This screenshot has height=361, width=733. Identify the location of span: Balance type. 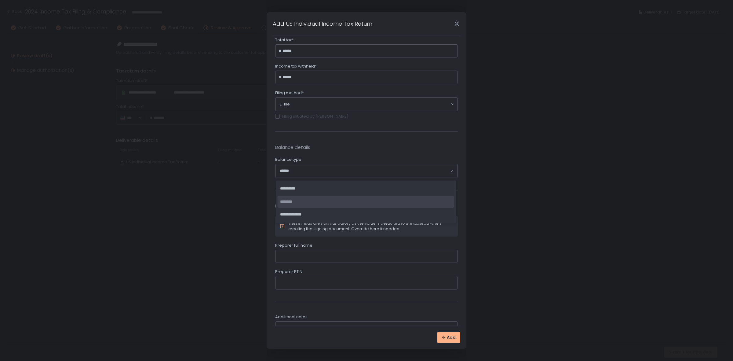
(288, 159).